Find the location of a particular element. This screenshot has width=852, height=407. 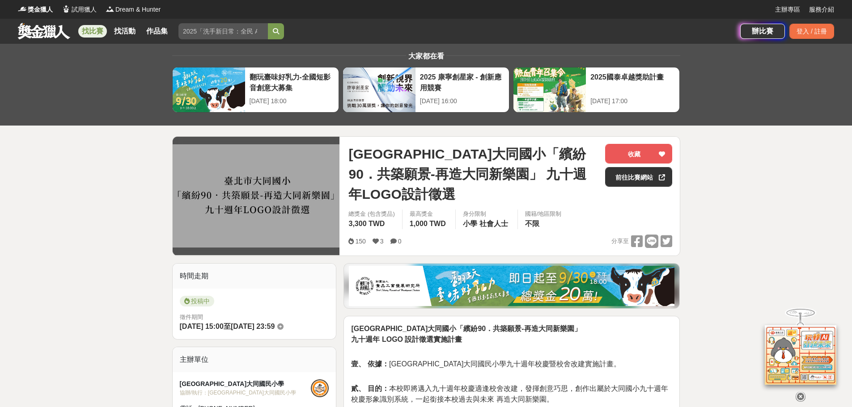

strong: 壹、 依據： is located at coordinates (370, 364).